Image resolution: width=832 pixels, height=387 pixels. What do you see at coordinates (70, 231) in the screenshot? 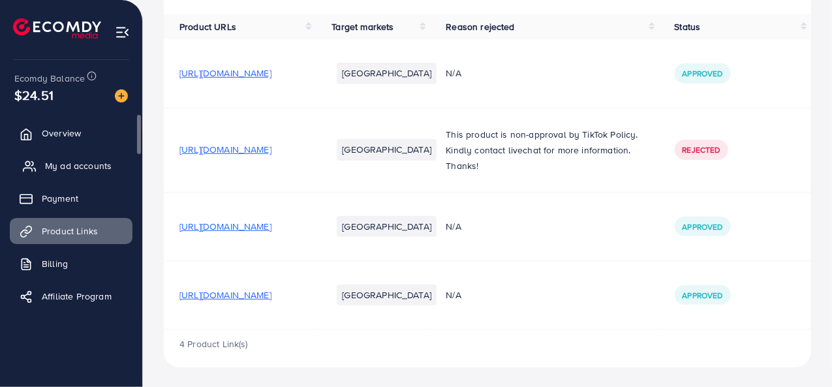
I see `span: Product Links` at bounding box center [70, 231].